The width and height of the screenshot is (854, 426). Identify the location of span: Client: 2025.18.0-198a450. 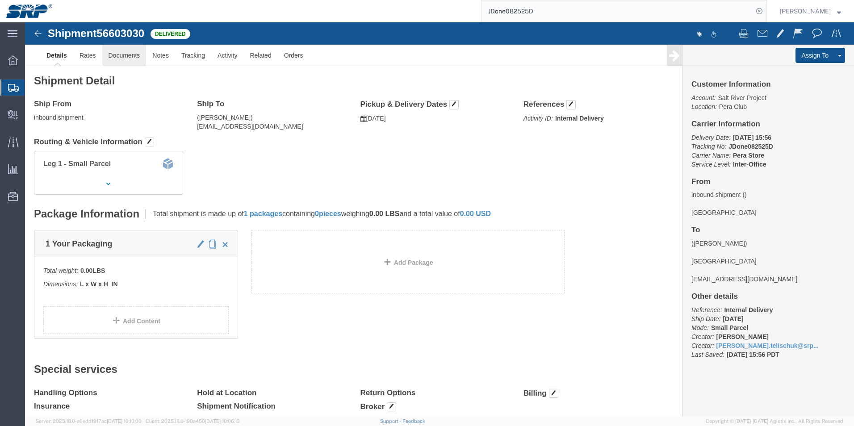
(193, 421).